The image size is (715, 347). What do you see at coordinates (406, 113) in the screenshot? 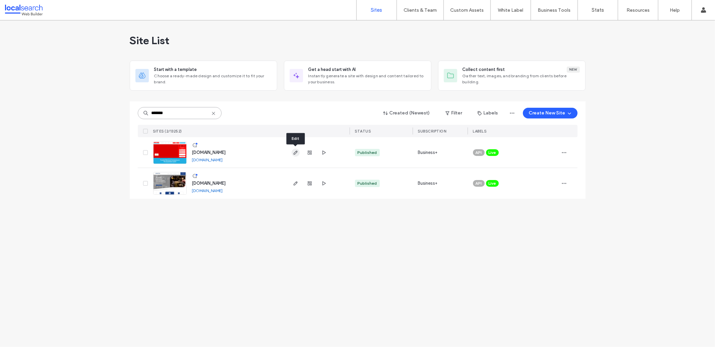
I see `button: Created (Newest)` at bounding box center [406, 113].